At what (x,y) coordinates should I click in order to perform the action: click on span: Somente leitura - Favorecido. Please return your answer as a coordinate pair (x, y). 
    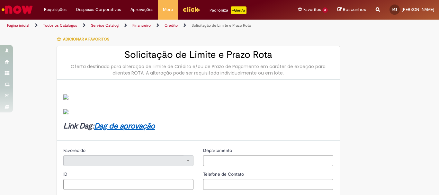
    Looking at the image, I should click on (75, 150).